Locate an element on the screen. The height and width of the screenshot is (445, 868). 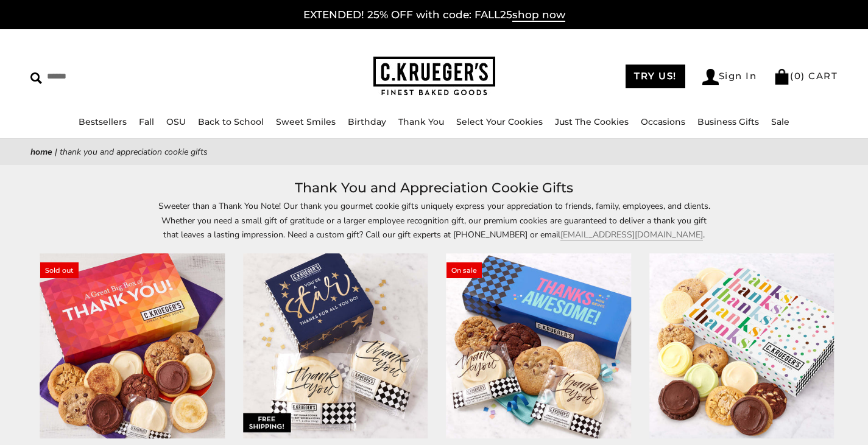
a: Thanks! Cookie Gift Boxes - Assorted Cookies is located at coordinates (741, 346).